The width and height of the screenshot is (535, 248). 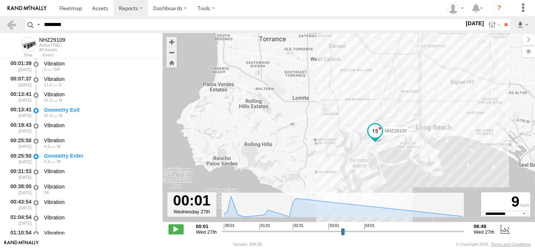 What do you see at coordinates (206, 226) in the screenshot?
I see `strong: 00:01` at bounding box center [206, 226].